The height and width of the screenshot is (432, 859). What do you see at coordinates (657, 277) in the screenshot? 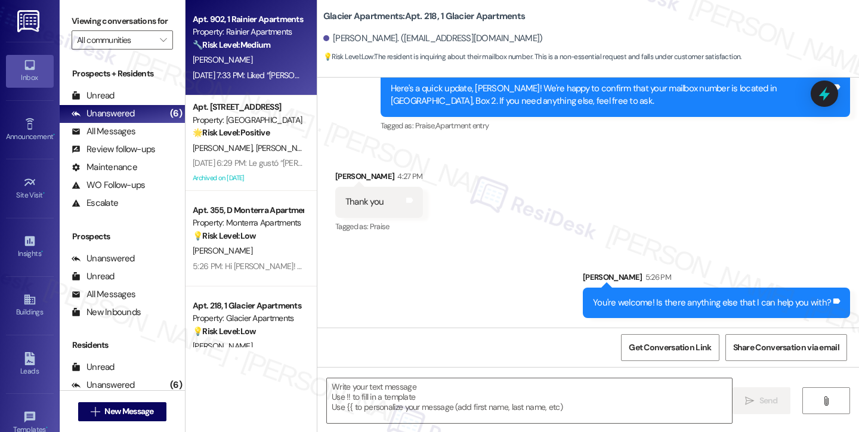
I see `div: 5:26 PM` at bounding box center [657, 277].